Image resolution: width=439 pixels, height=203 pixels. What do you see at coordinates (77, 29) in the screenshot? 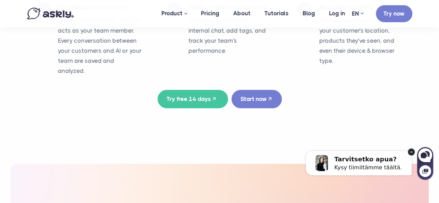
I see `div: Kysy tiimiltämme täältä.` at bounding box center [77, 29].